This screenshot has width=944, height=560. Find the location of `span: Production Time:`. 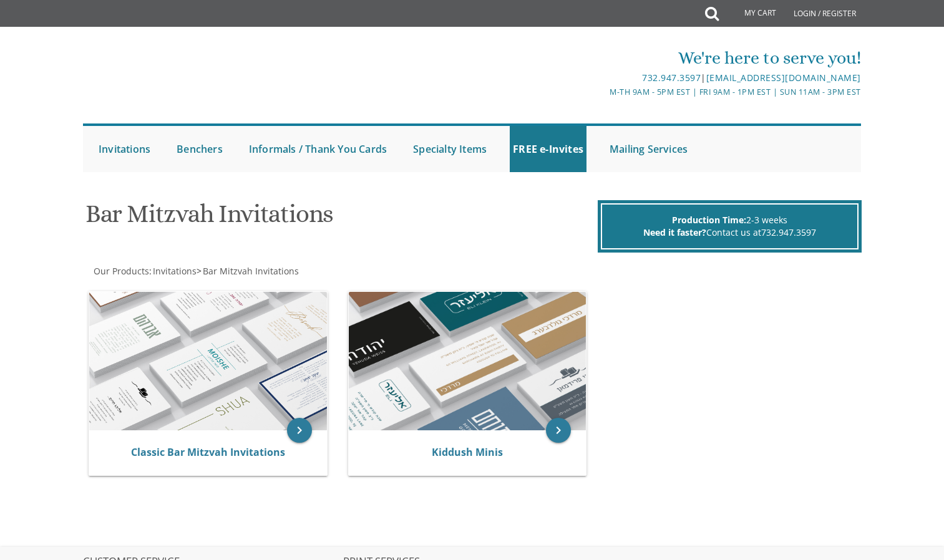

span: Production Time: is located at coordinates (709, 219).